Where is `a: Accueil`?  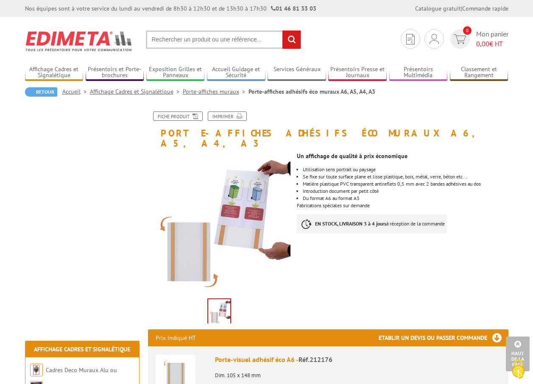
a: Accueil is located at coordinates (76, 92).